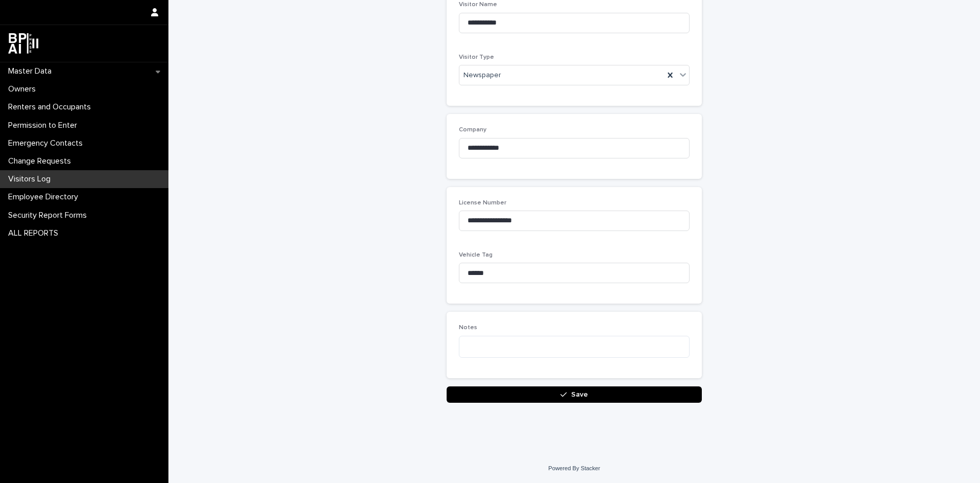  I want to click on p: Security Report Forms, so click(50, 215).